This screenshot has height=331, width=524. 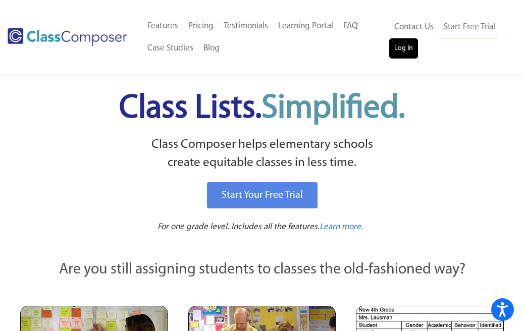 What do you see at coordinates (246, 26) in the screenshot?
I see `a: Testimonials` at bounding box center [246, 26].